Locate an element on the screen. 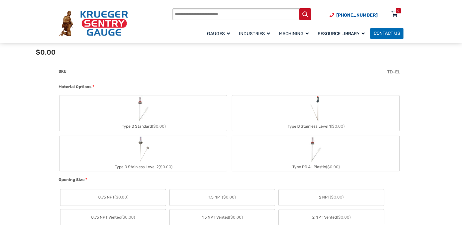 This screenshot has height=225, width=462. span: Machining is located at coordinates (293, 34).